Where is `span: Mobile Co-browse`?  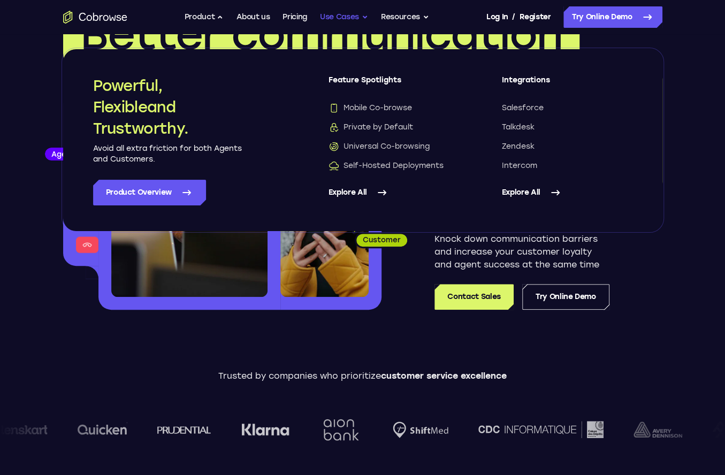
span: Mobile Co-browse is located at coordinates (370, 108).